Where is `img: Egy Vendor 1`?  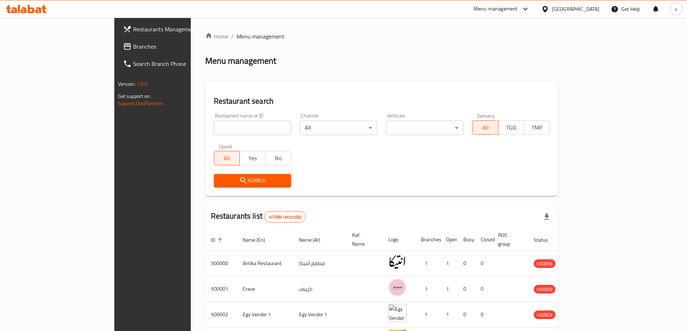
img: Egy Vendor 1 is located at coordinates (397, 313).